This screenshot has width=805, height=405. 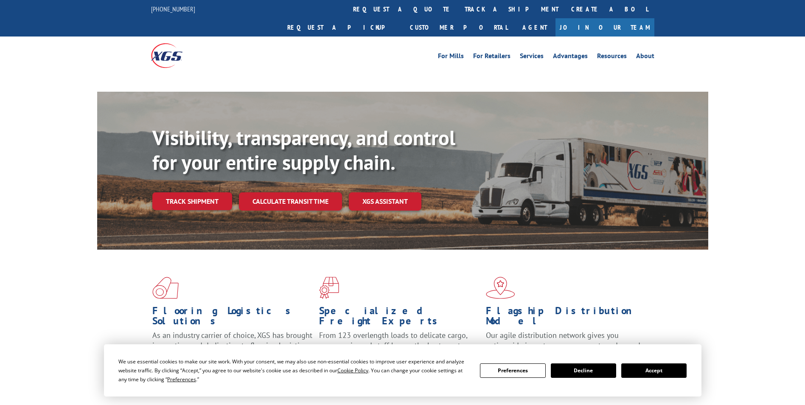 What do you see at coordinates (645, 57) in the screenshot?
I see `a: About` at bounding box center [645, 57].